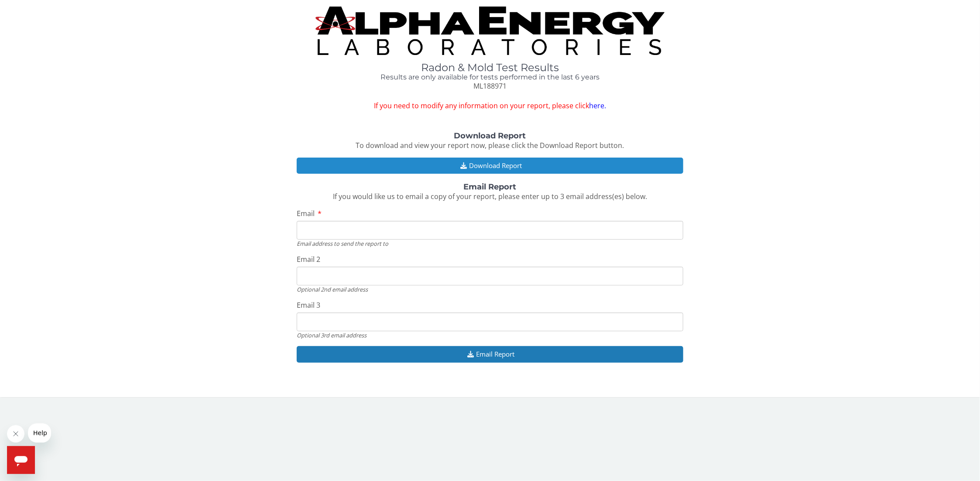  What do you see at coordinates (490, 197) in the screenshot?
I see `span: If you would like us to email a copy of your report, please enter up to 3 email address(es) below.` at bounding box center [490, 197].